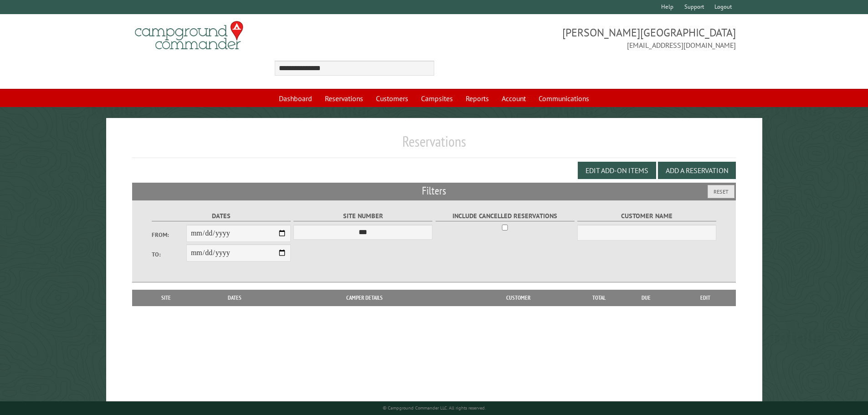 This screenshot has height=415, width=868. What do you see at coordinates (647, 216) in the screenshot?
I see `label: Customer Name` at bounding box center [647, 216].